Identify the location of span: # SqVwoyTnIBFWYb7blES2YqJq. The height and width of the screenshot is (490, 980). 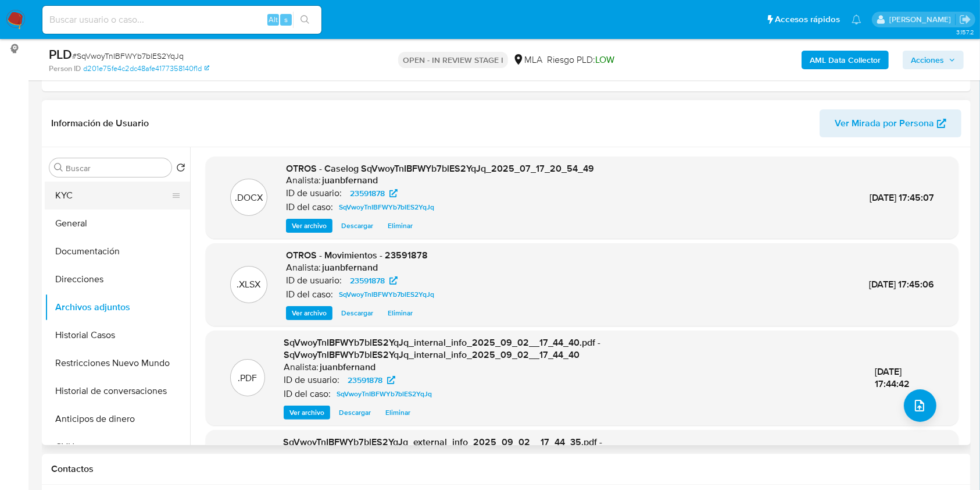
(128, 56).